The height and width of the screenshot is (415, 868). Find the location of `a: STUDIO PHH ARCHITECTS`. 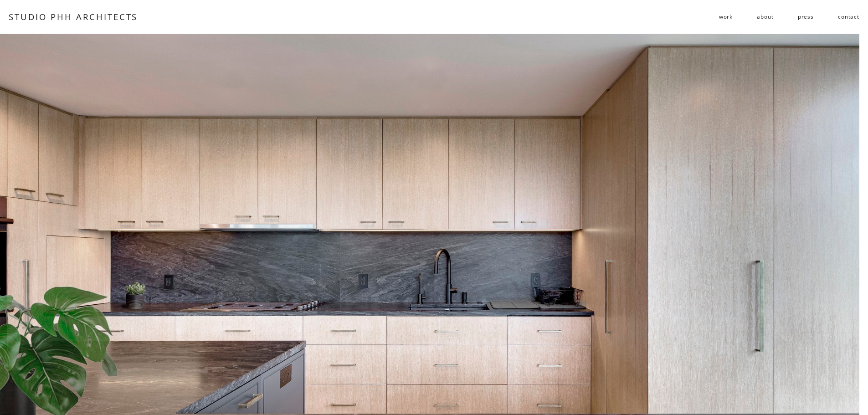

a: STUDIO PHH ARCHITECTS is located at coordinates (73, 16).